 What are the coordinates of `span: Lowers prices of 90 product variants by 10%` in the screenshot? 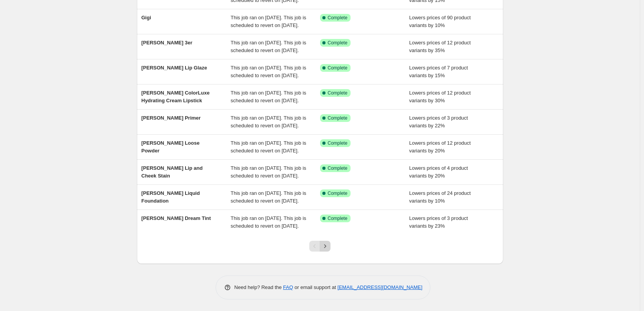 It's located at (440, 21).